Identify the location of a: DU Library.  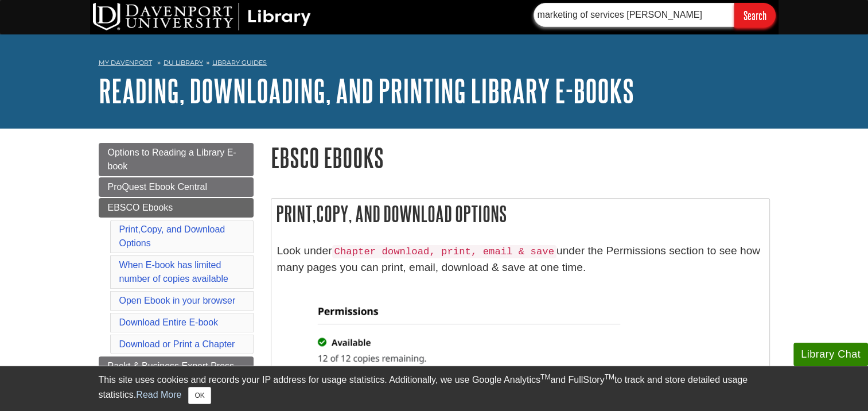
(183, 62).